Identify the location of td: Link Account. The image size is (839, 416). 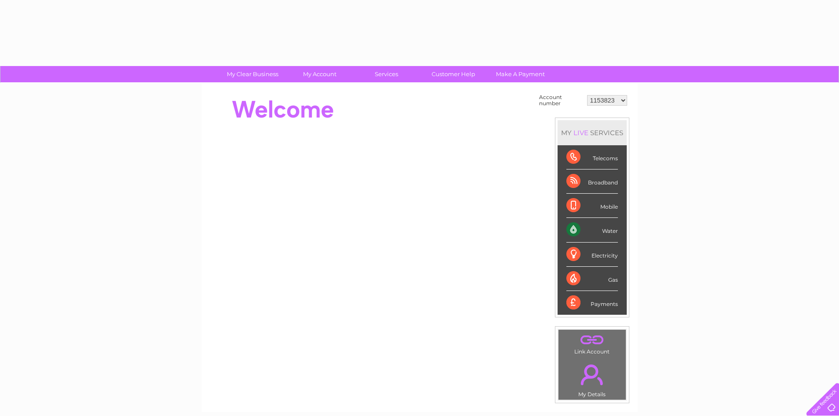
(592, 343).